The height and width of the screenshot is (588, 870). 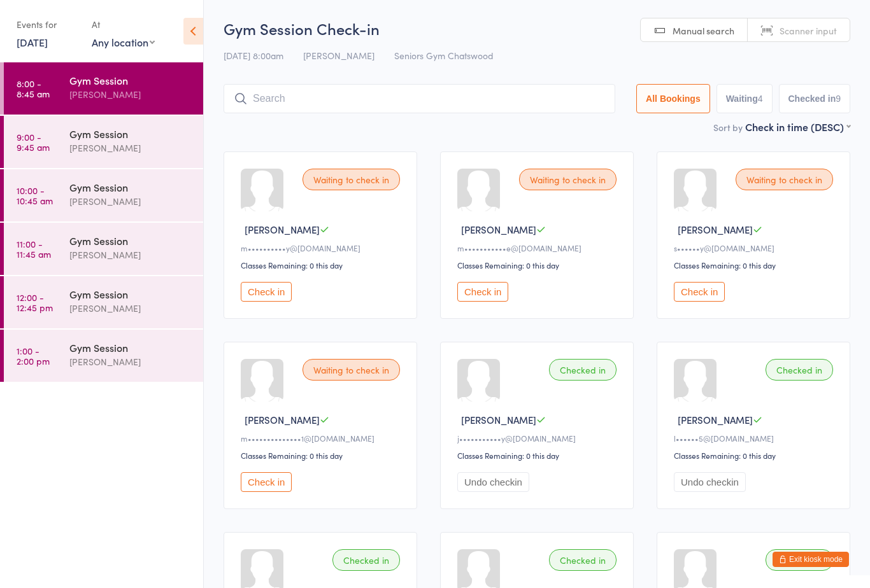 I want to click on div: Check in time (DESC), so click(x=798, y=127).